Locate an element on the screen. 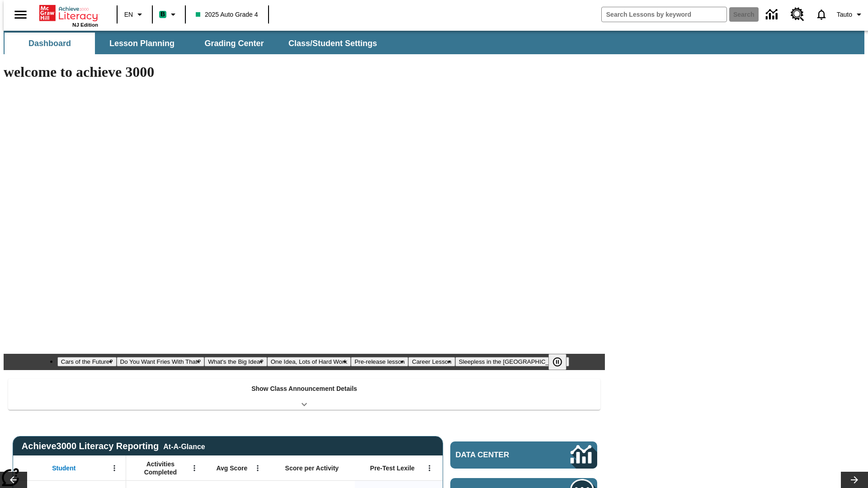 Image resolution: width=868 pixels, height=488 pixels. span: Class/Student Settings is located at coordinates (333, 43).